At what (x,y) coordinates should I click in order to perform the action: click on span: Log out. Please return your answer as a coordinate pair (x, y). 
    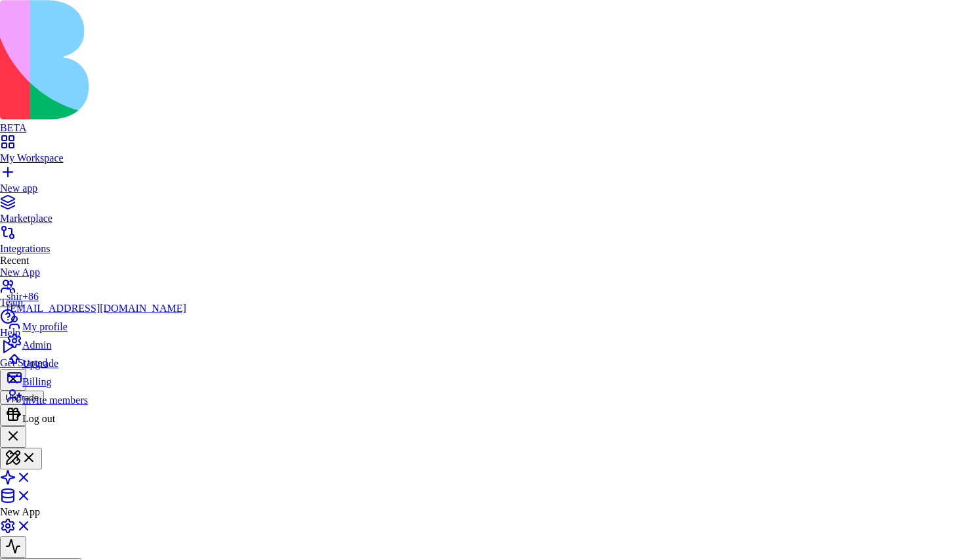
    Looking at the image, I should click on (38, 418).